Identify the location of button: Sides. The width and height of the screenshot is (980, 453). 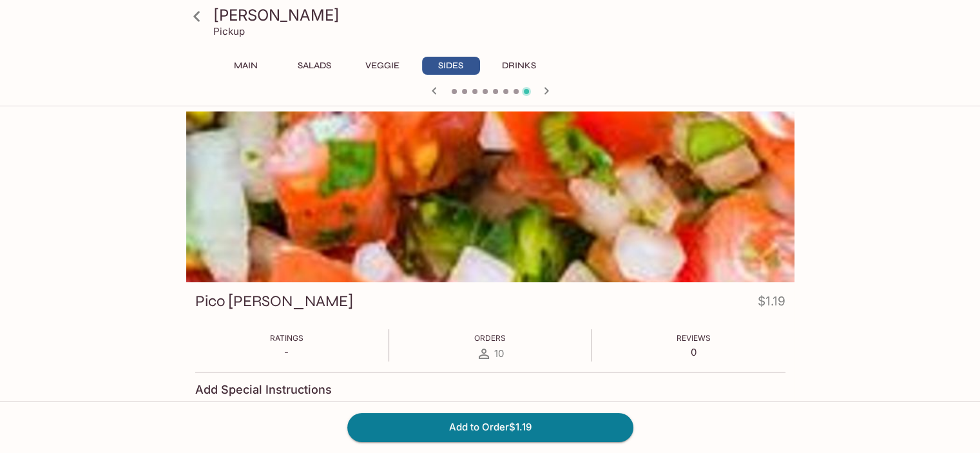
(451, 66).